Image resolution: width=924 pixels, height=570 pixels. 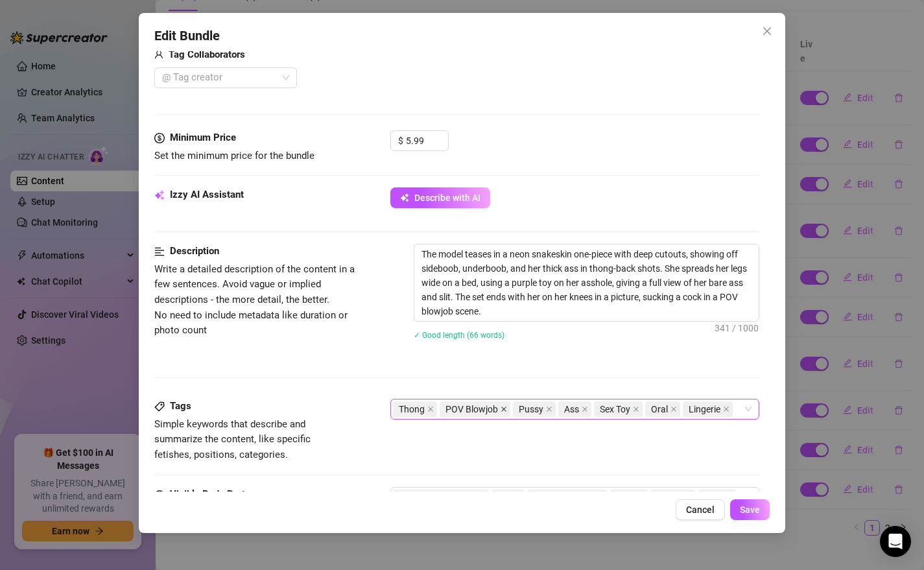 I want to click on span: eye, so click(x=159, y=494).